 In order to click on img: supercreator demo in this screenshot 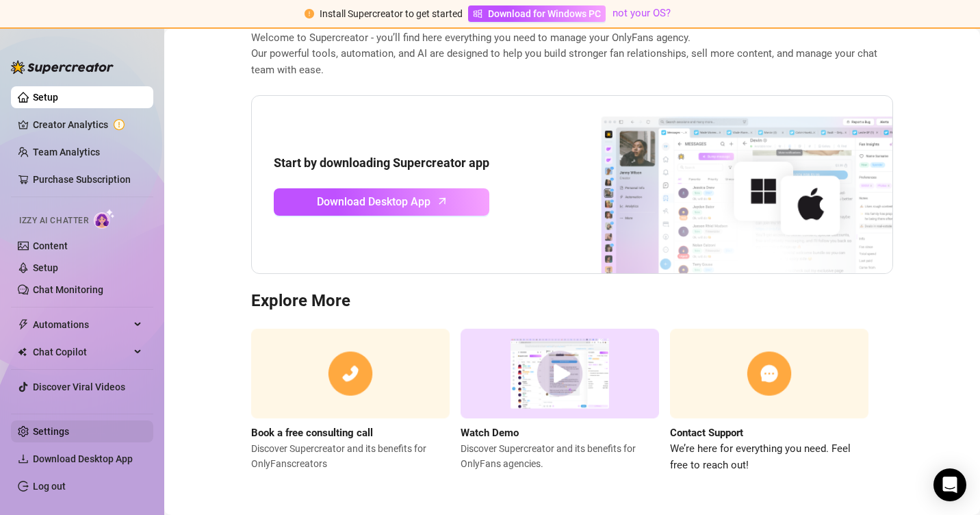, I will do `click(559, 373)`.